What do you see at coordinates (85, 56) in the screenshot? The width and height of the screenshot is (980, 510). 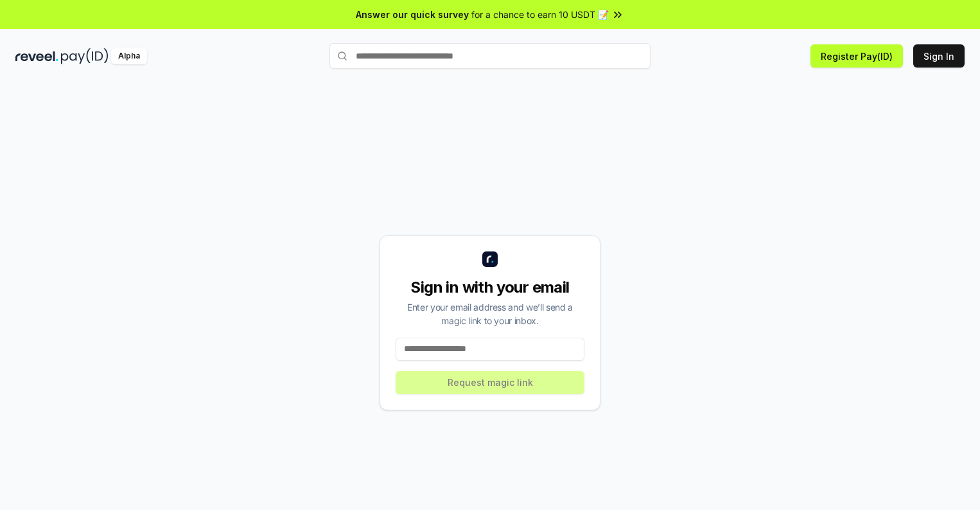 I see `img: pay_id` at bounding box center [85, 56].